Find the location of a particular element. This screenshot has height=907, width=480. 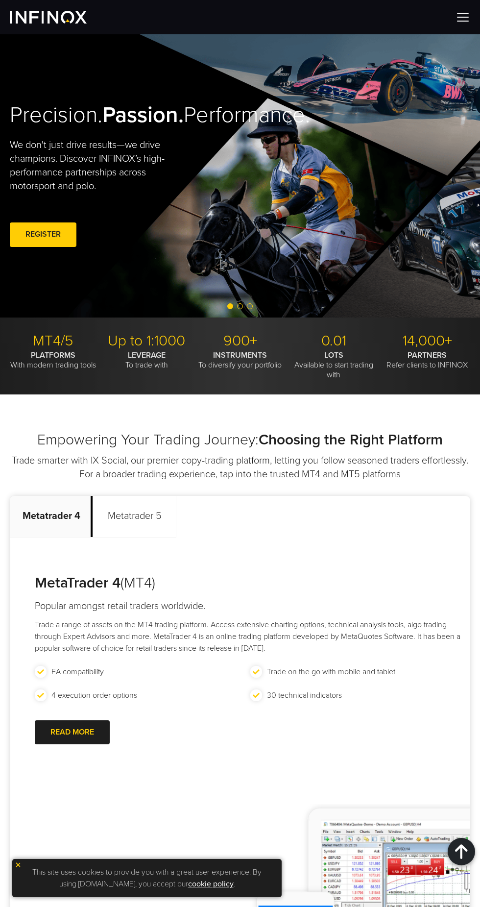

p: 900+ is located at coordinates (240, 341).